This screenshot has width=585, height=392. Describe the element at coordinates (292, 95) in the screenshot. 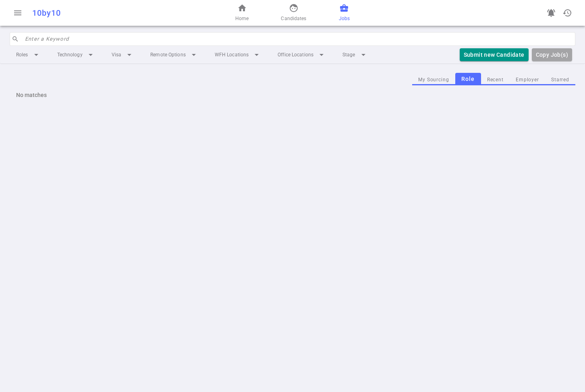

I see `div: No matches` at that location.